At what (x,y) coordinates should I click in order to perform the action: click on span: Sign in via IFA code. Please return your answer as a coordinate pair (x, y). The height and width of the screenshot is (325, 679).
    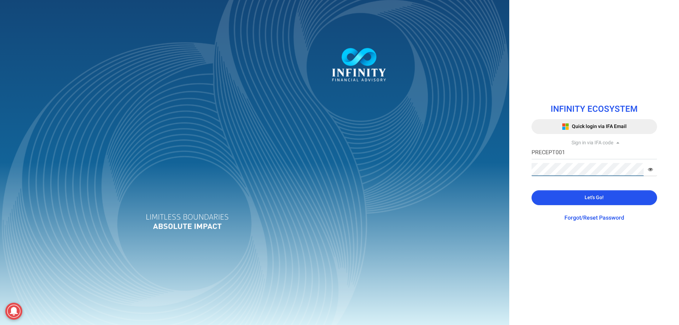
    Looking at the image, I should click on (593, 143).